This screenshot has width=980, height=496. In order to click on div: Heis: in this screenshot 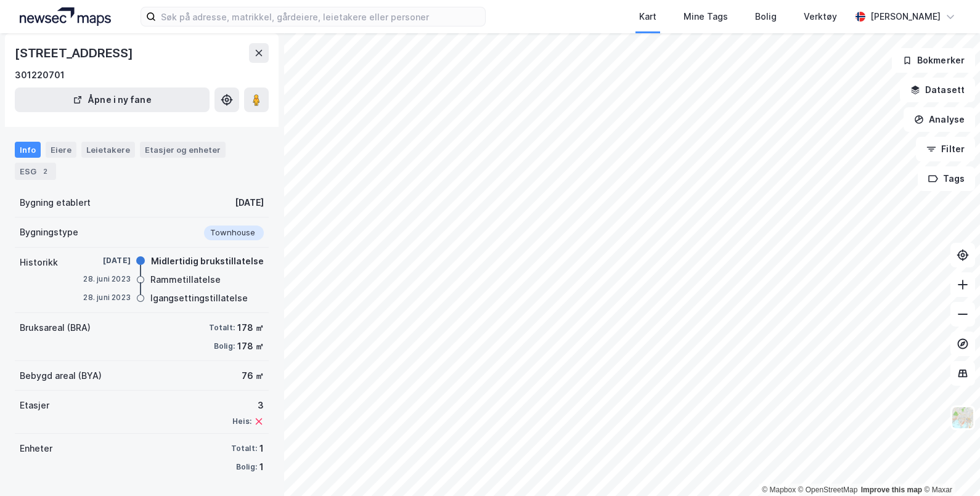, I will do `click(241, 421)`.